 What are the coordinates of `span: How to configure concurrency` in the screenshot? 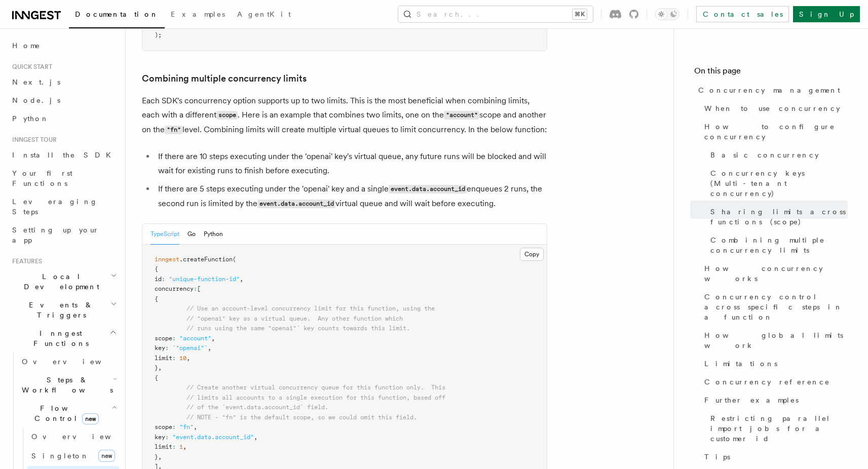 It's located at (776, 132).